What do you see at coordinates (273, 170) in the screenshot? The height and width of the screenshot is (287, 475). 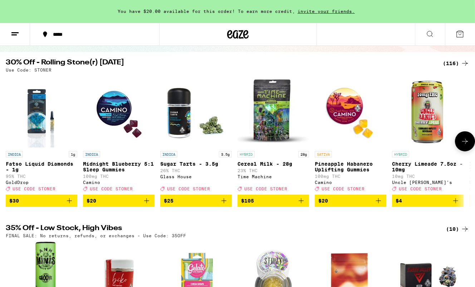 I see `p: 23% THC` at bounding box center [273, 170].